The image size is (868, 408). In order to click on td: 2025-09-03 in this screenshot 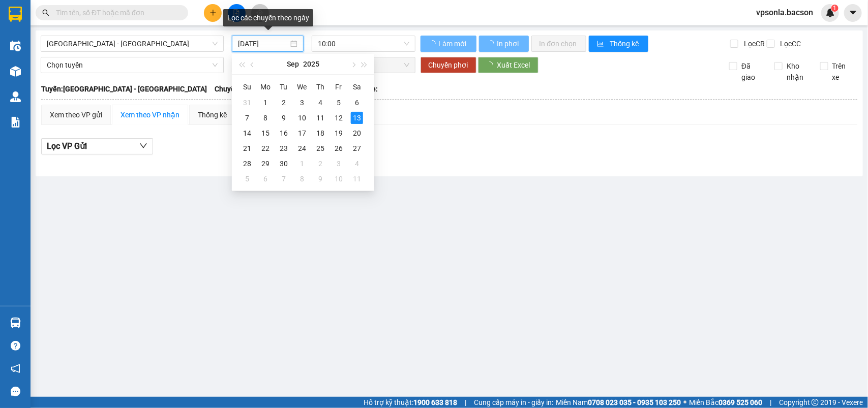, I will do `click(302, 102)`.